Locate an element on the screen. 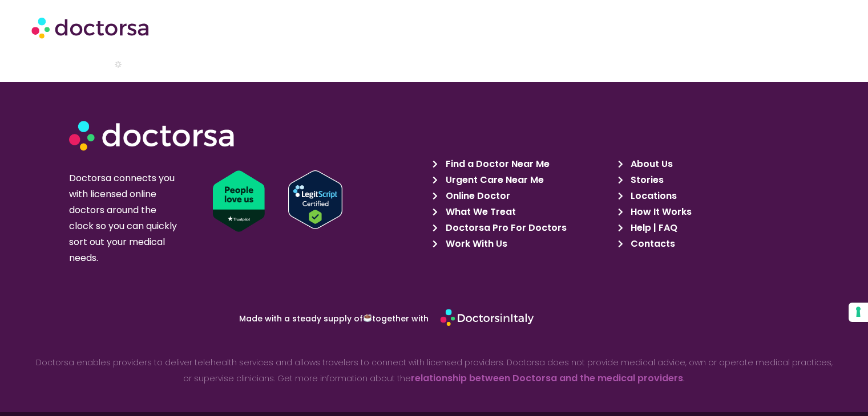  a: Doctorsa Pro For Doctors is located at coordinates (522, 228).